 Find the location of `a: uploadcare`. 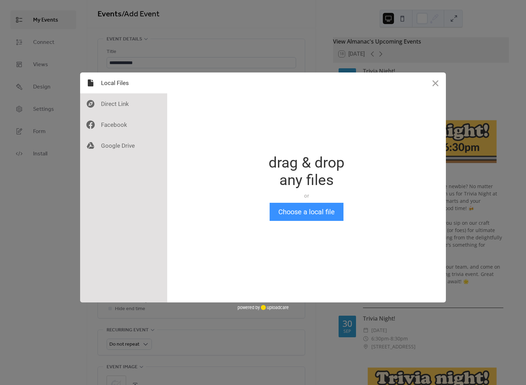

a: uploadcare is located at coordinates (274, 307).